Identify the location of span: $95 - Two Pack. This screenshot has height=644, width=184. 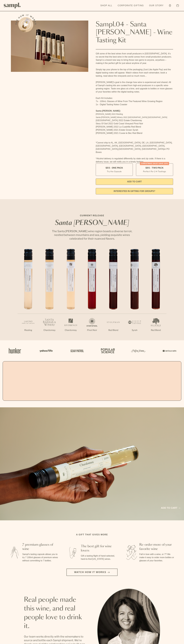
(154, 168).